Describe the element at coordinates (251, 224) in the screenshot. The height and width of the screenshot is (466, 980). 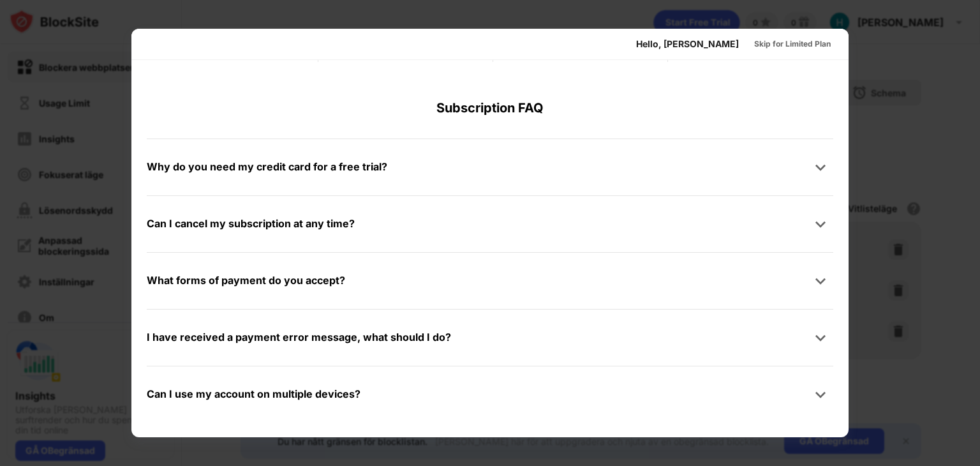
I see `div: Can I cancel my subscription at any time?` at that location.